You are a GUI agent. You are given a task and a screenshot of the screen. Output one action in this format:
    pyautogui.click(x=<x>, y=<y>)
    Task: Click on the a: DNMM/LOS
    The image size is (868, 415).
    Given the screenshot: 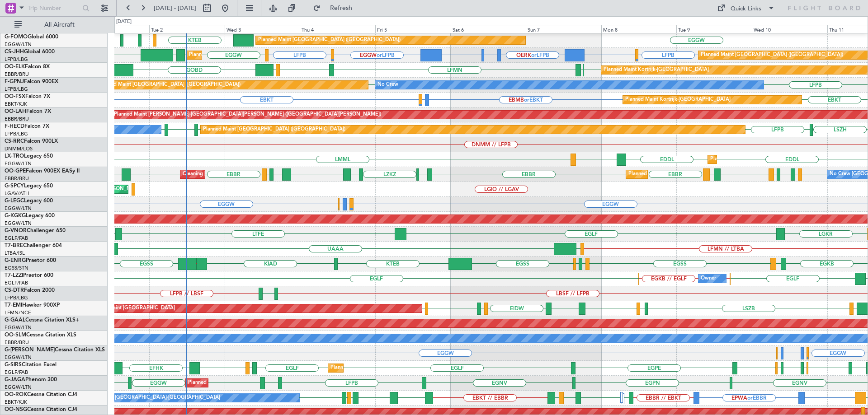 What is the action you would take?
    pyautogui.click(x=19, y=149)
    